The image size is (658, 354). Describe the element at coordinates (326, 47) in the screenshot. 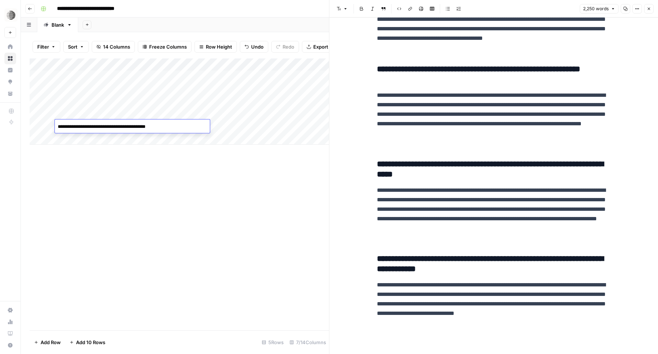

I see `span: Export CSV` at that location.